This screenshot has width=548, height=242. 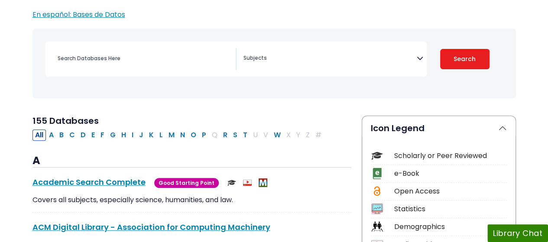 I want to click on button: Filter Results J, so click(x=141, y=135).